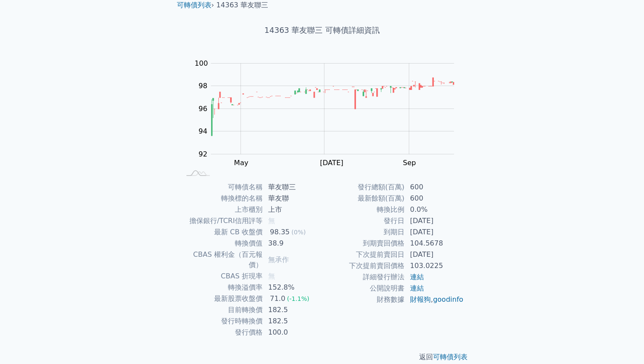  Describe the element at coordinates (278, 259) in the screenshot. I see `span: 無承作` at that location.